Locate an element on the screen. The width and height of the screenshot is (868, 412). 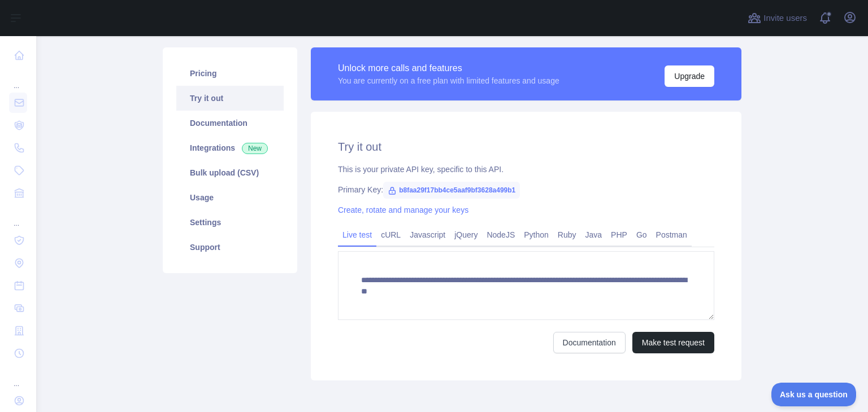
a: Python is located at coordinates (536, 234).